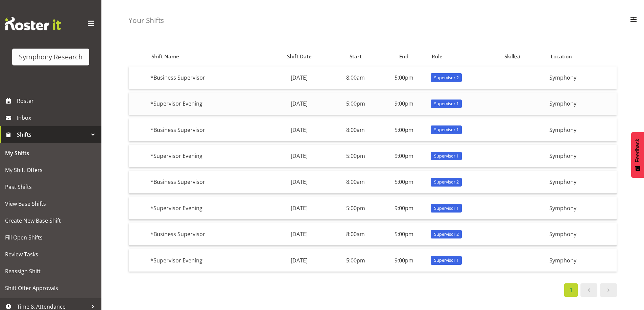 The height and width of the screenshot is (310, 644). I want to click on a: My Shift Offers, so click(50, 170).